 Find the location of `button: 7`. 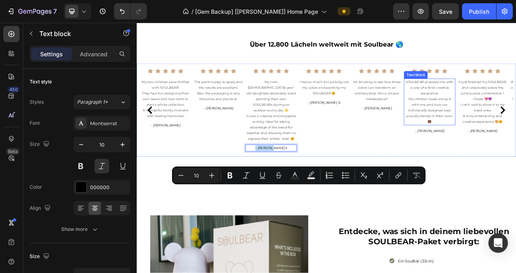

button: 7 is located at coordinates (32, 11).